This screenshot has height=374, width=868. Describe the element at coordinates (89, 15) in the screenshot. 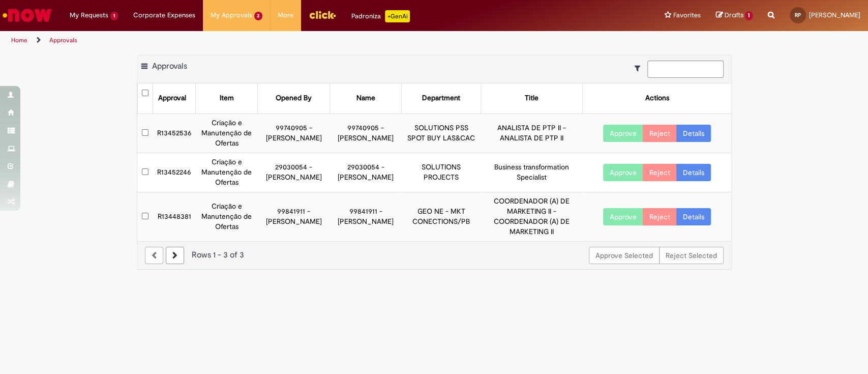

I see `span: My Requests` at that location.